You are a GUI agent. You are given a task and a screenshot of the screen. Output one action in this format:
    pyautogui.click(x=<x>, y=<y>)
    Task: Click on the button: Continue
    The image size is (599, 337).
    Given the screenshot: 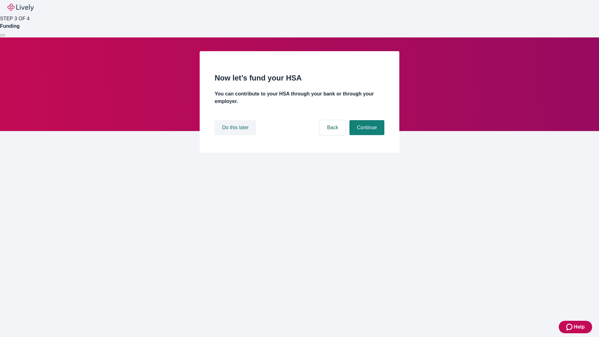 What is the action you would take?
    pyautogui.click(x=367, y=128)
    